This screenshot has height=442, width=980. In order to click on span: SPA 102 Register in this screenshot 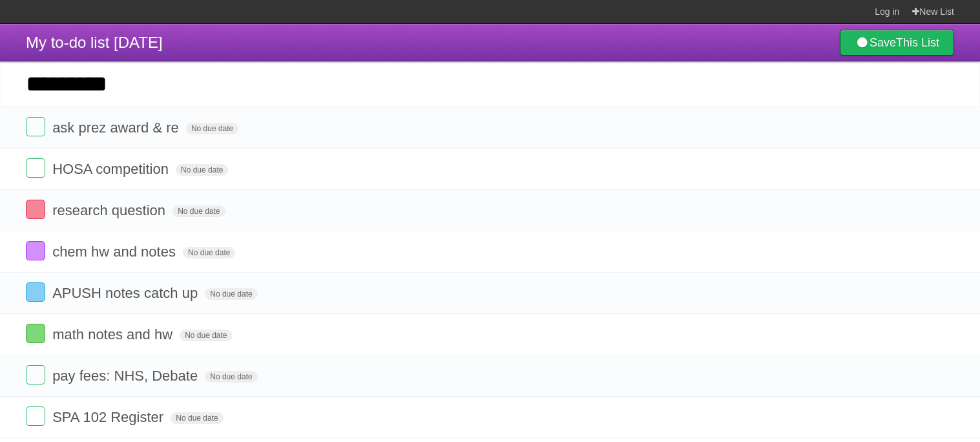, I will do `click(109, 417)`.